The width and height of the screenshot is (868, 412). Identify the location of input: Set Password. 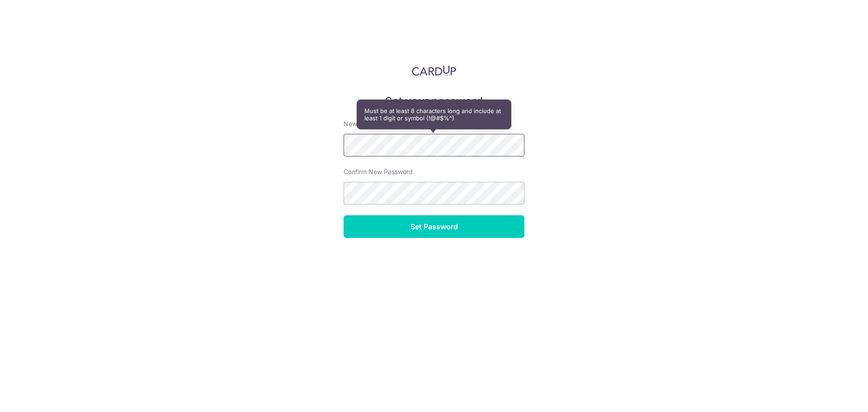
(434, 227).